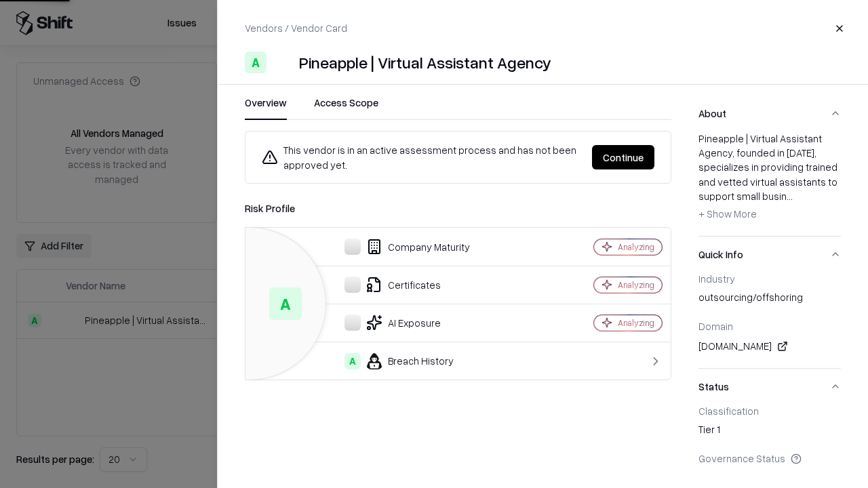 The image size is (868, 488). Describe the element at coordinates (770, 299) in the screenshot. I see `div: outsourcing/offshoring` at that location.